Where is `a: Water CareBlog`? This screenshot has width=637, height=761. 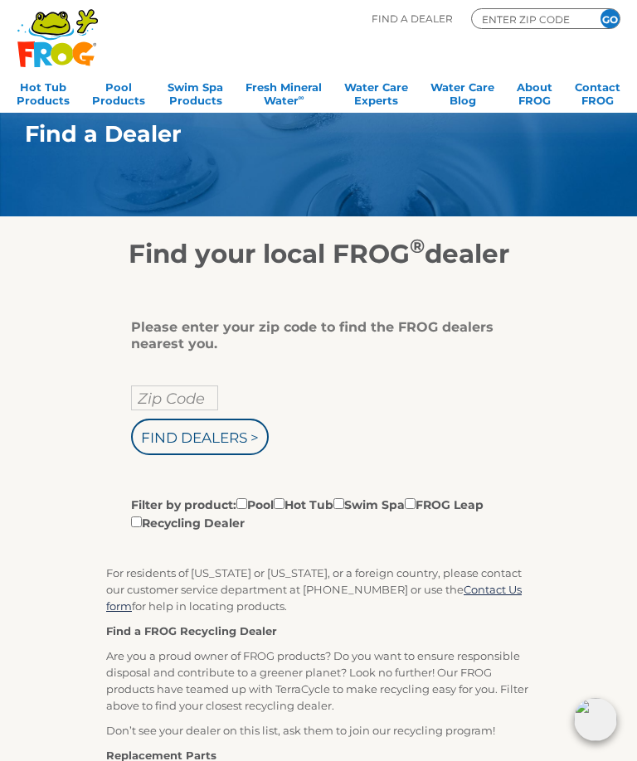
a: Water CareBlog is located at coordinates (462, 92).